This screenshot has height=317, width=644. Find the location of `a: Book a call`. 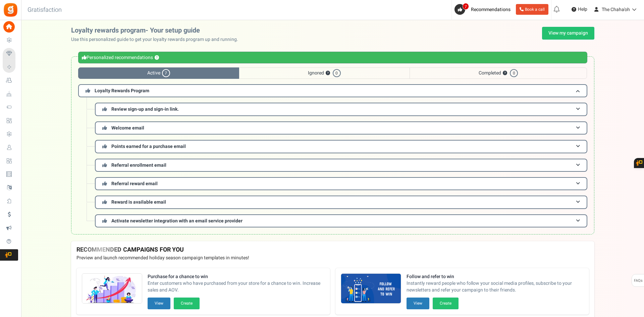

a: Book a call is located at coordinates (532, 10).